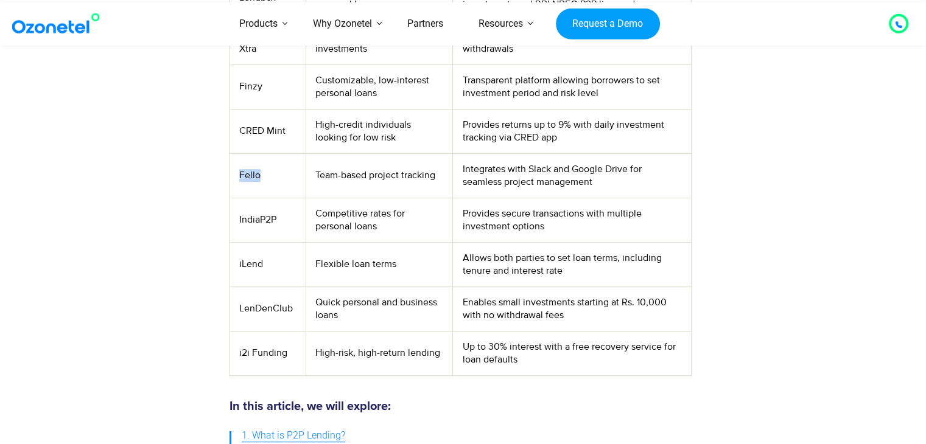 The image size is (926, 444). I want to click on td: Team-based project tracking, so click(379, 175).